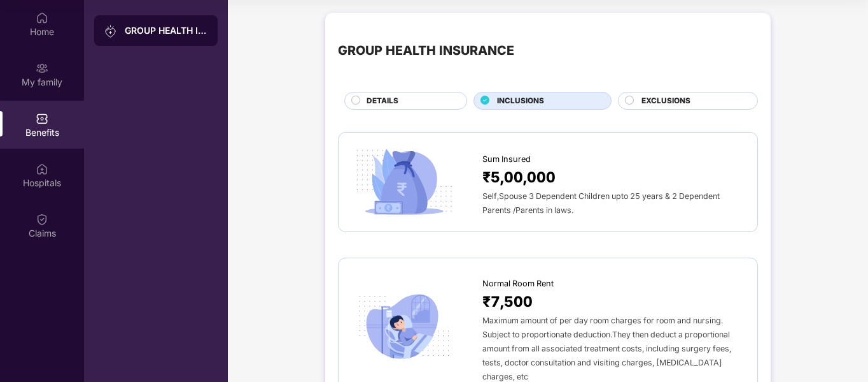 The width and height of the screenshot is (868, 382). Describe the element at coordinates (507, 160) in the screenshot. I see `span: Sum Insured` at that location.